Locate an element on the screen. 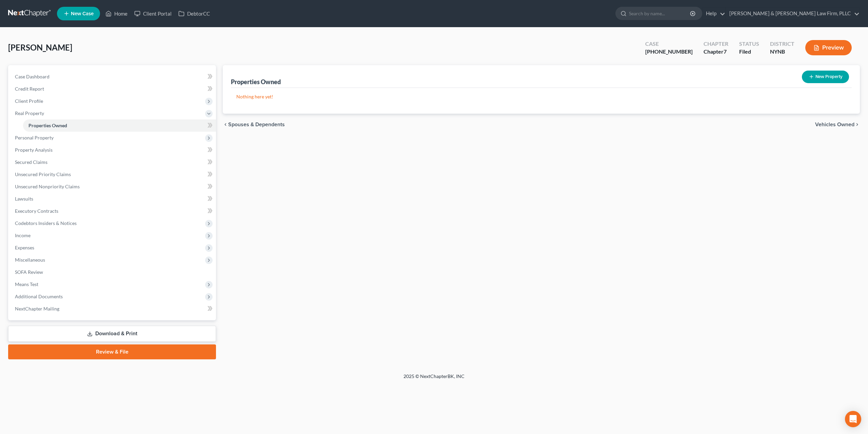  input: Search by name... is located at coordinates (660, 13).